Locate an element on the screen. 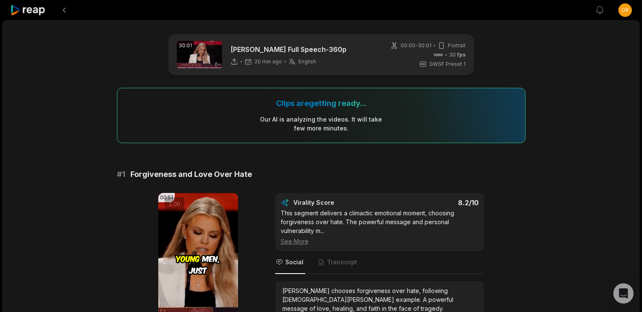  div: 30:01 is located at coordinates (185, 46).